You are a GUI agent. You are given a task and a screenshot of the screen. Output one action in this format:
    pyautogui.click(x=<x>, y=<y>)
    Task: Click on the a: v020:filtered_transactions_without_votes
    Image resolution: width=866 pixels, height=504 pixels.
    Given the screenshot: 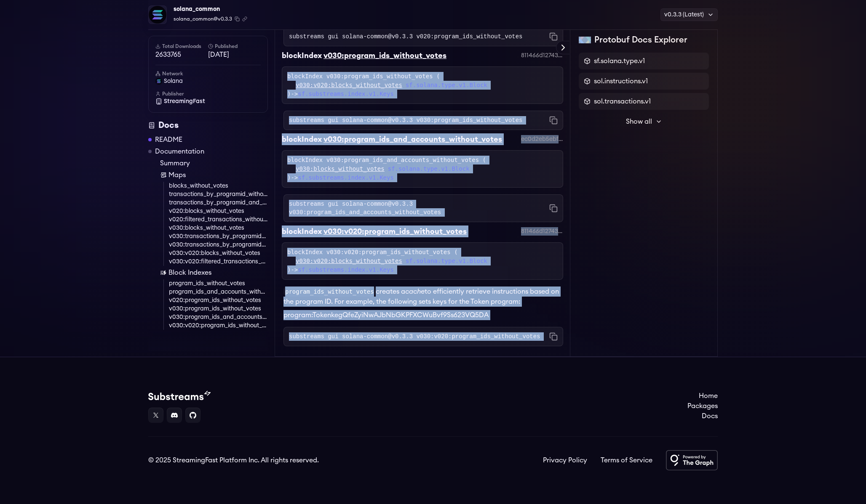 What is the action you would take?
    pyautogui.click(x=218, y=220)
    